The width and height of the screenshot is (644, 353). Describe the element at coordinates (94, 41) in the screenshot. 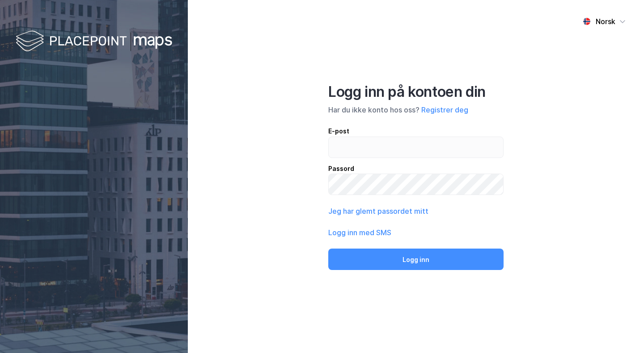

I see `img: logo-white.f07954bde2210d2a523dddb988cd2aa7.svg` at that location.